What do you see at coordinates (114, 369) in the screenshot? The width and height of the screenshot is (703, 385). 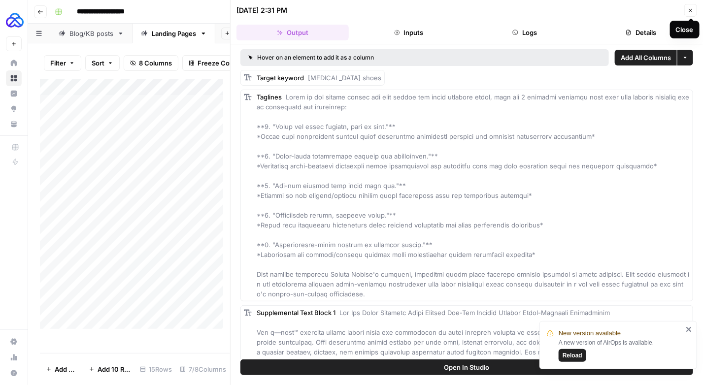 I see `span: Add 10 Rows` at bounding box center [114, 369].